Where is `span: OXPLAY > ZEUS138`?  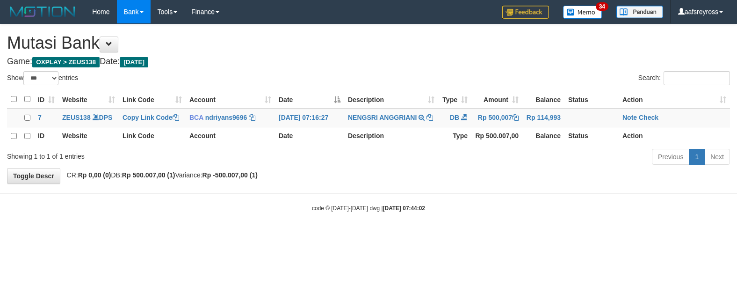
span: OXPLAY > ZEUS138 is located at coordinates (66, 62).